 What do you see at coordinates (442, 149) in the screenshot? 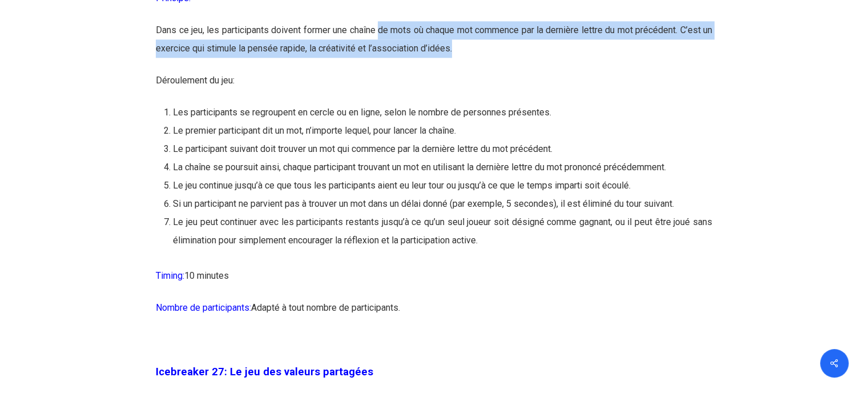
I see `li: Le participant suivant doit trouver un mot qui commence par la dernière lettre du mot précédent.` at bounding box center [442, 149].